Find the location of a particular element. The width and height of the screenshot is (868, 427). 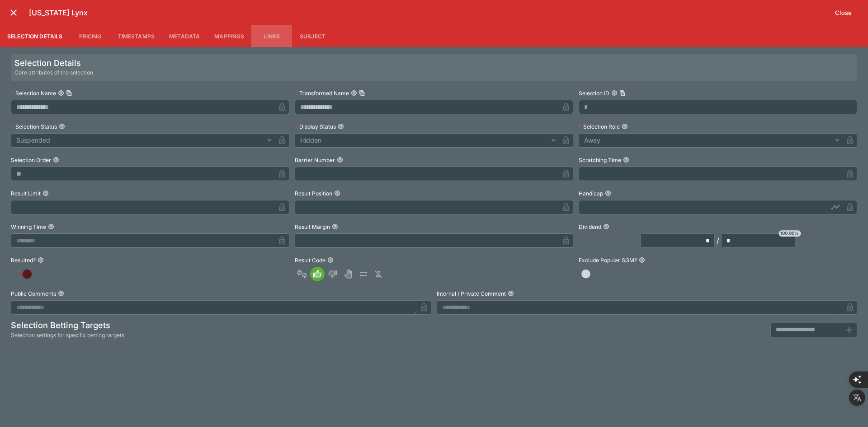

button: Winning Time is located at coordinates (51, 227).